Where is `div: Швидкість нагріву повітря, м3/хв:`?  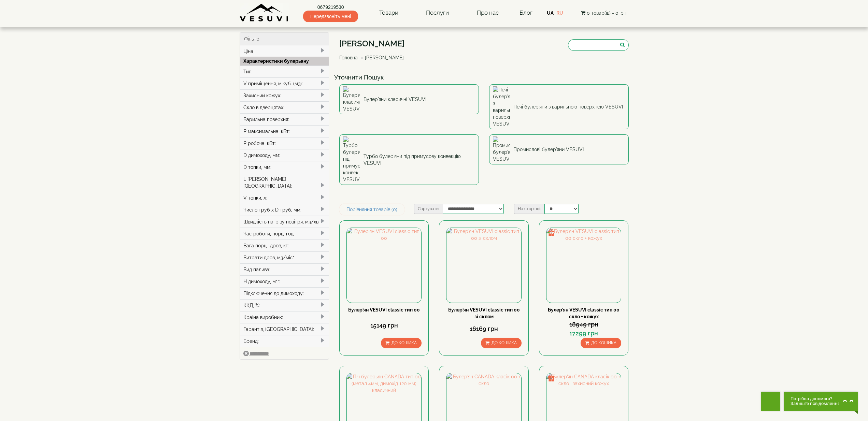
div: Швидкість нагріву повітря, м3/хв: is located at coordinates (284, 221).